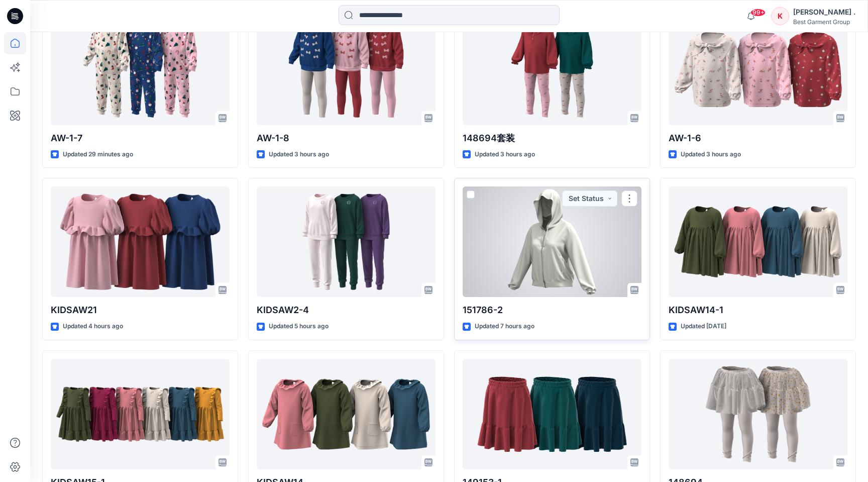 This screenshot has width=868, height=482. Describe the element at coordinates (758, 414) in the screenshot. I see `a: 148694` at that location.